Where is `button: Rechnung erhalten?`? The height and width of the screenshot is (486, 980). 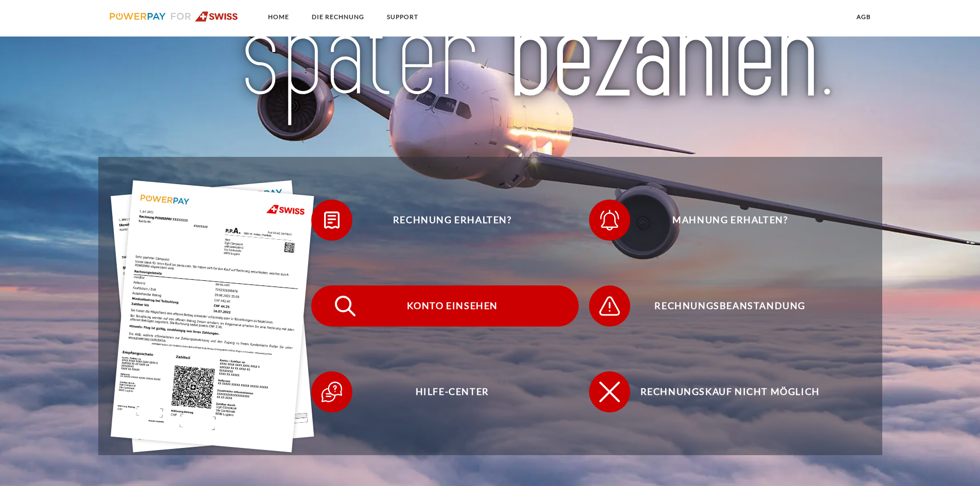
button: Rechnung erhalten? is located at coordinates (445, 220).